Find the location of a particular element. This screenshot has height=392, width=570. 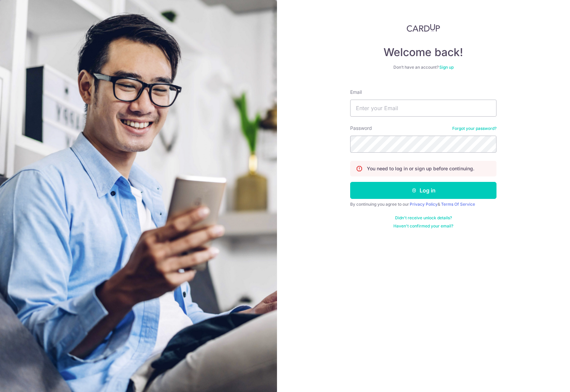

p: You need to log in or sign up before continuing. is located at coordinates (421, 169).